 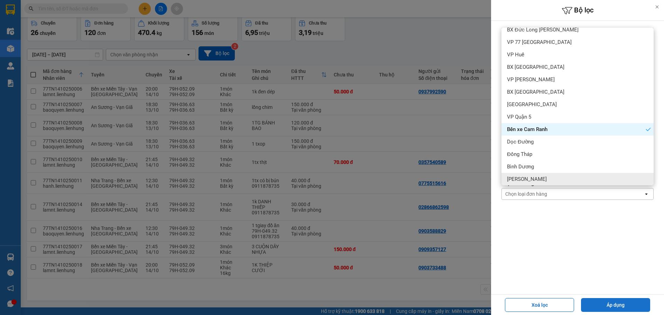 I want to click on span: Bến xe Cam Ranh, so click(x=527, y=129).